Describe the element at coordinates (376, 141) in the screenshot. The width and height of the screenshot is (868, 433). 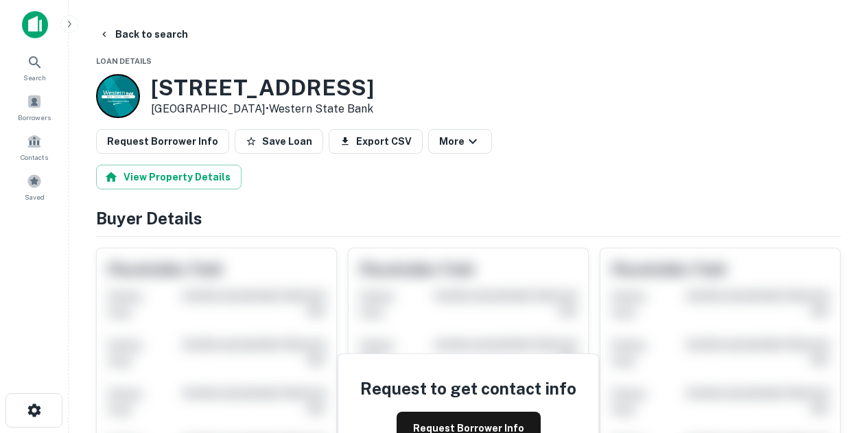
I see `button: Export CSV` at that location.